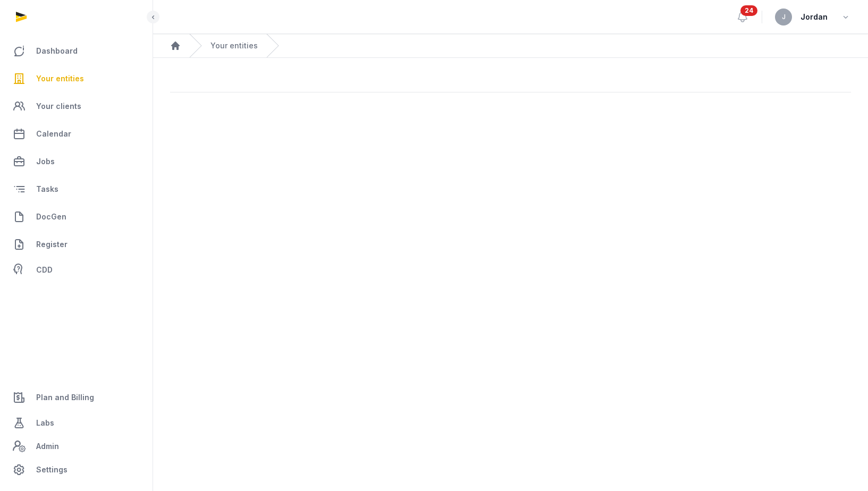 The height and width of the screenshot is (491, 868). I want to click on span: Jordan, so click(813, 17).